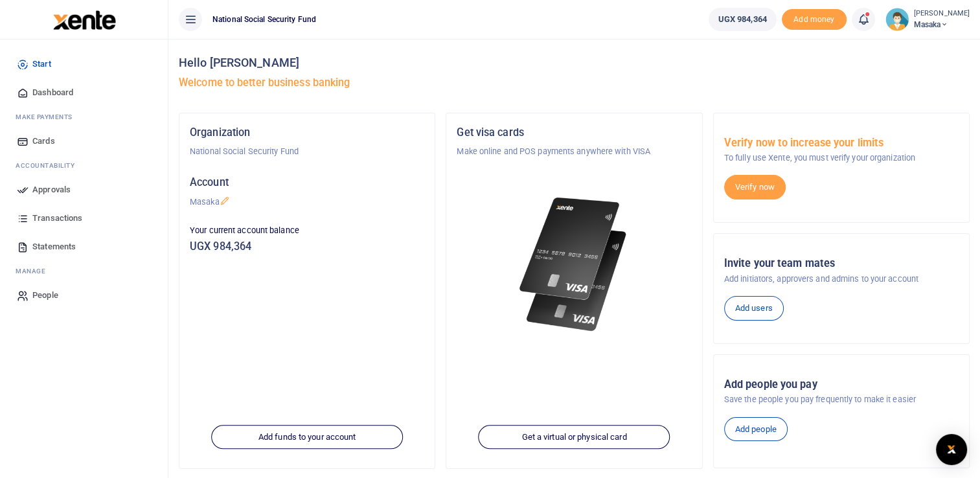 This screenshot has width=980, height=478. What do you see at coordinates (307, 151) in the screenshot?
I see `p: National Social Security Fund` at bounding box center [307, 151].